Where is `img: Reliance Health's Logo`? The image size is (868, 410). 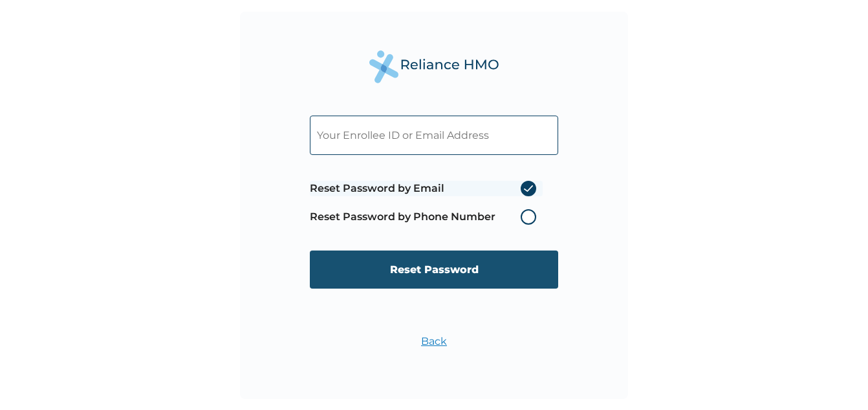 img: Reliance Health's Logo is located at coordinates (434, 67).